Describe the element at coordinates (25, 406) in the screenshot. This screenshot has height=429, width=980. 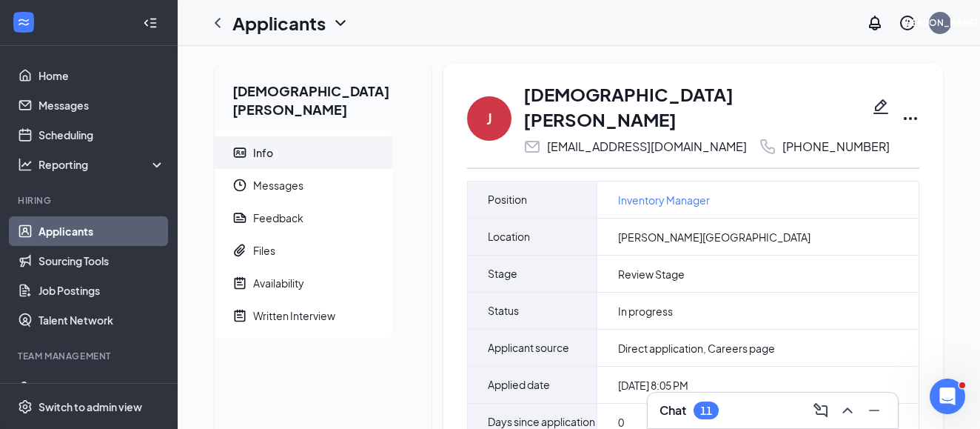
I see `svg: Settings` at that location.